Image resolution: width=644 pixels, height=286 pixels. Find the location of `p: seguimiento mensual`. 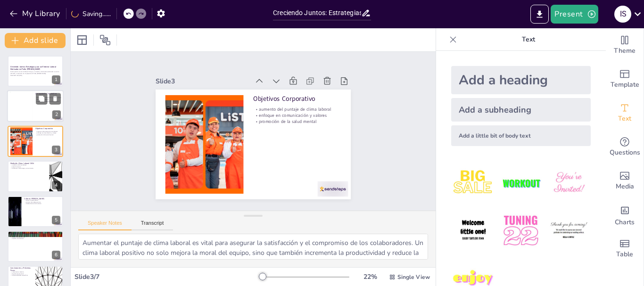

p: seguimiento mensual is located at coordinates (21, 274).